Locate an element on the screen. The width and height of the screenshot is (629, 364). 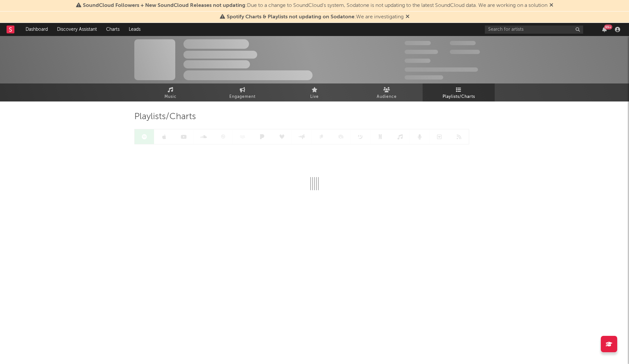
span: Spotify Charts & Playlists not updating on Sodatone is located at coordinates (291, 17).